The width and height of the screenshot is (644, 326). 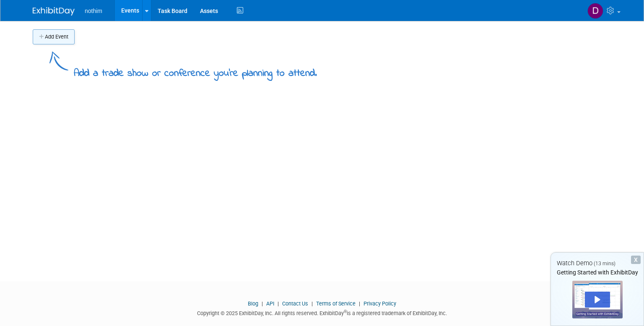 I want to click on span: (13 mins), so click(x=604, y=264).